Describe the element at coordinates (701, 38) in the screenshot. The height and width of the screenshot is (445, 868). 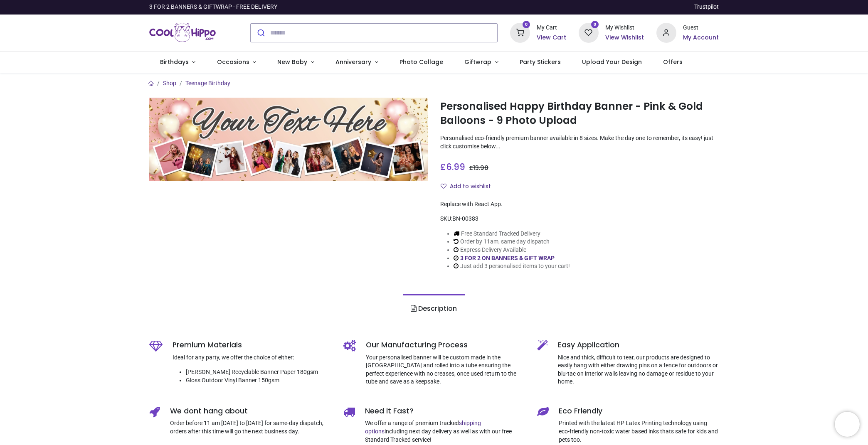
I see `a: My Account` at that location.